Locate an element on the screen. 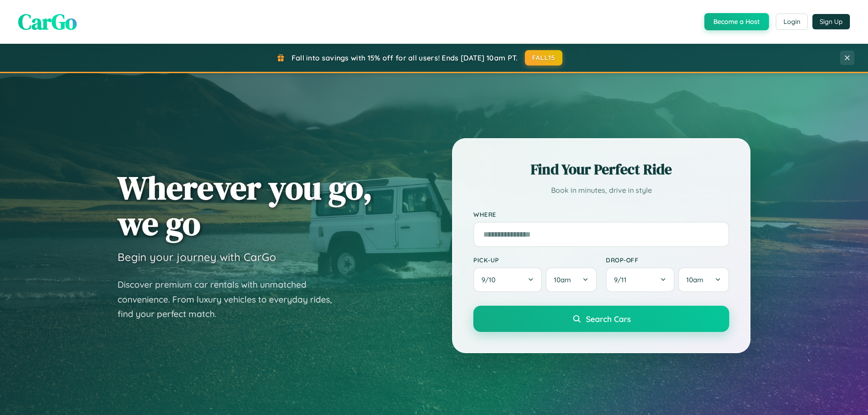 Image resolution: width=868 pixels, height=415 pixels. p: Discover premium car rentals with unmatched convenience. From luxury vehicles to everyday rides, ... is located at coordinates (230, 300).